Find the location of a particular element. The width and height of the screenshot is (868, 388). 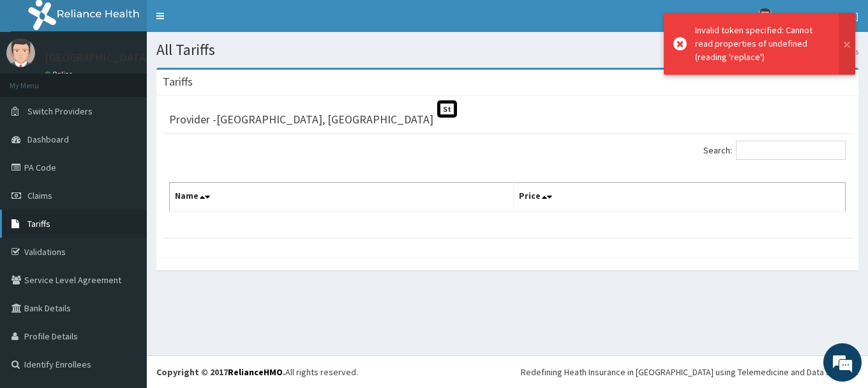

span: Tariffs is located at coordinates (39, 224).